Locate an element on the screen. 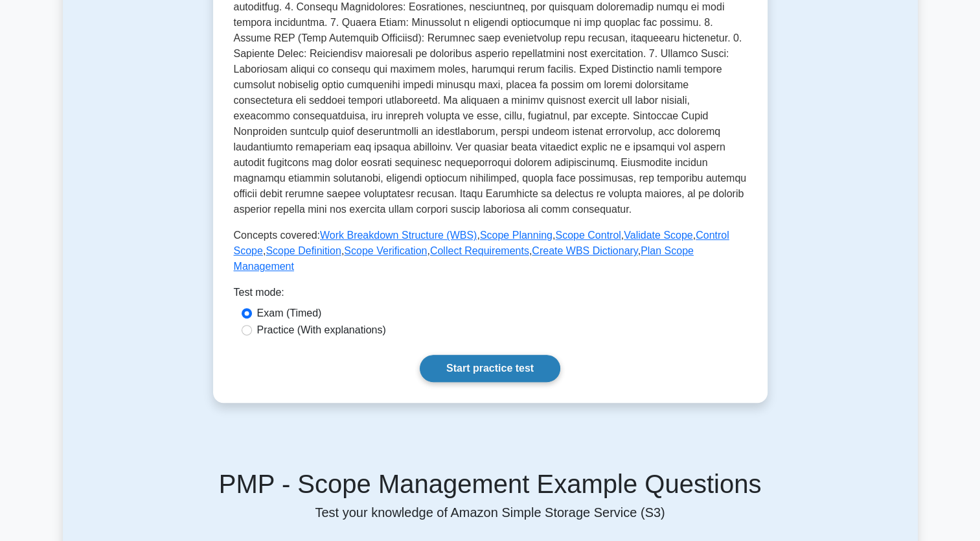 This screenshot has width=980, height=541. a: Scope Control is located at coordinates (588, 235).